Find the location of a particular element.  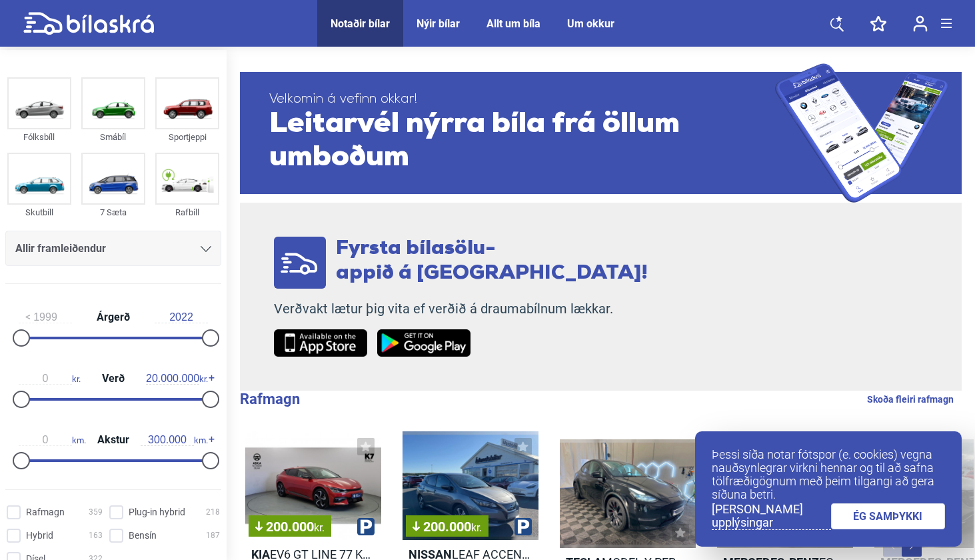

p: Þessi síða notar fótspor (e. cookies) vegna nauðsynlegrar virkni hennar og til að safna tölfræðig... is located at coordinates (829, 475).